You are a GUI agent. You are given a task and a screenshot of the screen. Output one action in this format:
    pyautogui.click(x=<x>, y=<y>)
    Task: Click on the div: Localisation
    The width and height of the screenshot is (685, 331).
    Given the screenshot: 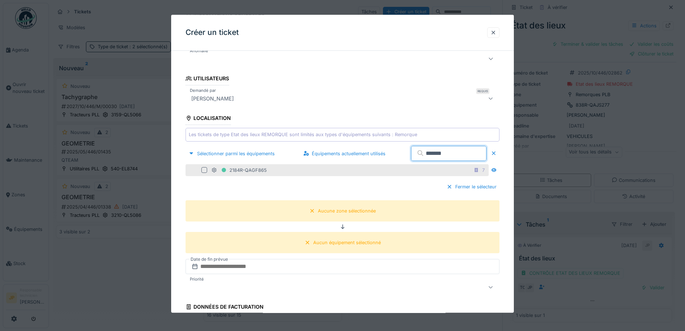 What is the action you would take?
    pyautogui.click(x=208, y=119)
    